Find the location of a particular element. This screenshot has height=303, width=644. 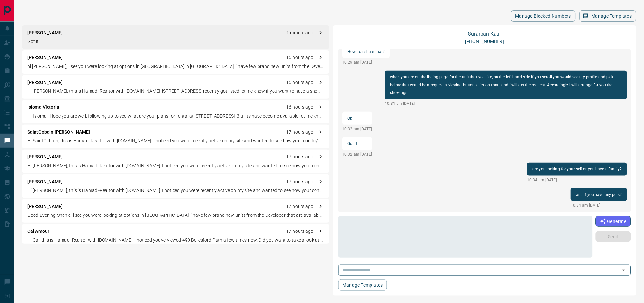

p: Ok is located at coordinates (358, 118).